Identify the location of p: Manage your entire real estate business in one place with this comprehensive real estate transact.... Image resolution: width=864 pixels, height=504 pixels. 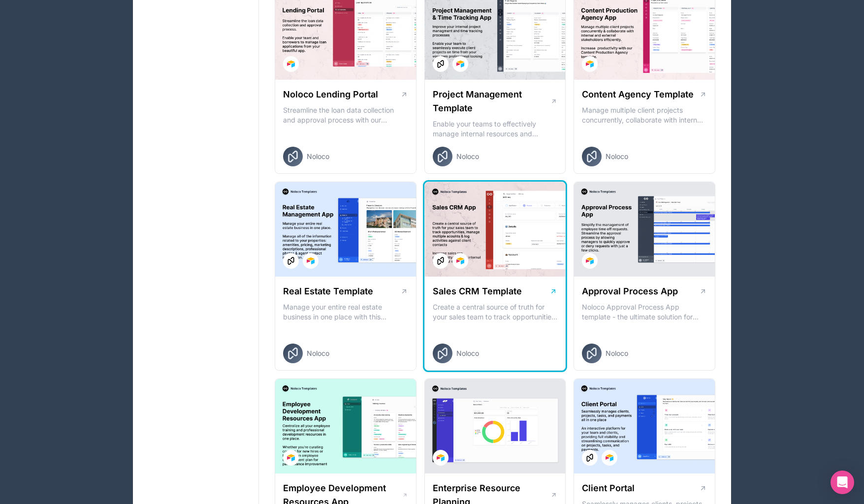
(346, 312).